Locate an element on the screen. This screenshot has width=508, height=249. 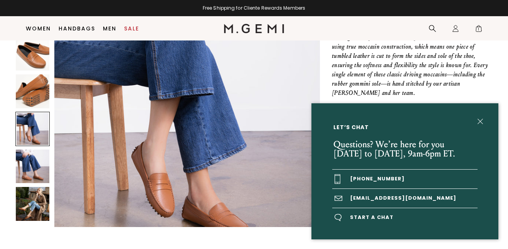
span: Start a chat is located at coordinates (405, 217).